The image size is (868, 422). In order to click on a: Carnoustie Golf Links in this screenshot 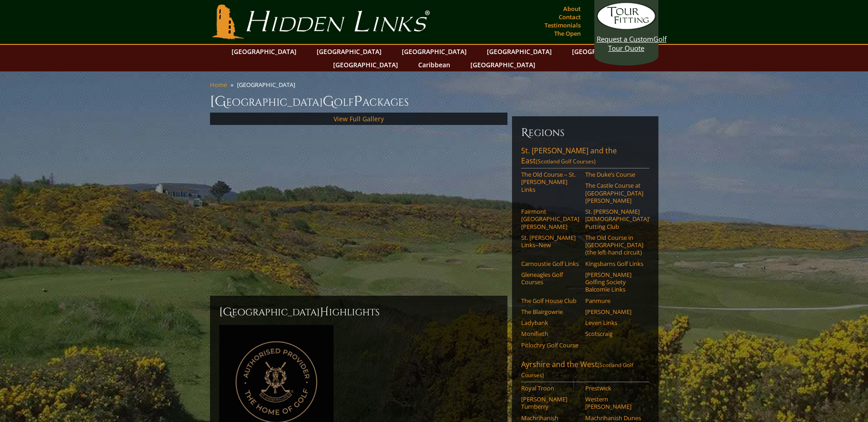, I will do `click(550, 264)`.